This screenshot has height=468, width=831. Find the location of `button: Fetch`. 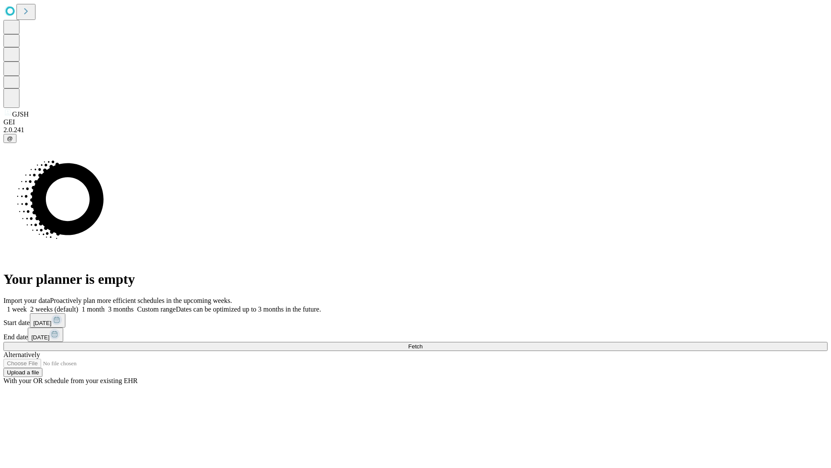

button: Fetch is located at coordinates (416, 346).